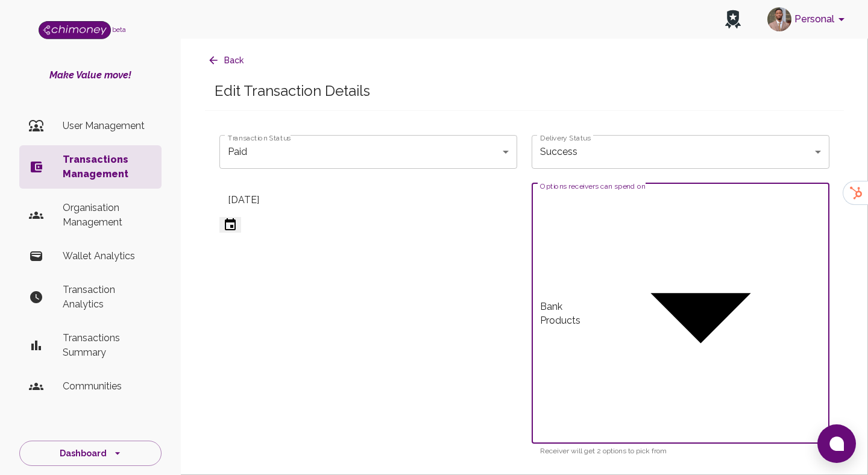 The height and width of the screenshot is (475, 868). Describe the element at coordinates (107, 215) in the screenshot. I see `p: Organisation Management` at that location.